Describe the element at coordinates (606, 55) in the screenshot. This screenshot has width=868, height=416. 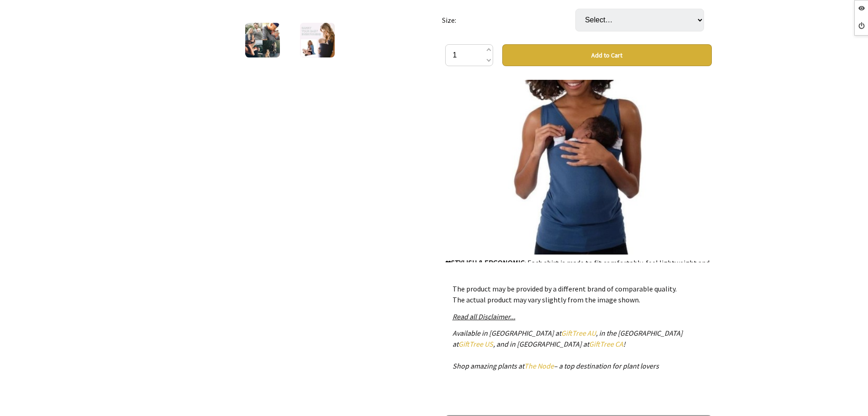
I see `button: Add to Cart` at that location.